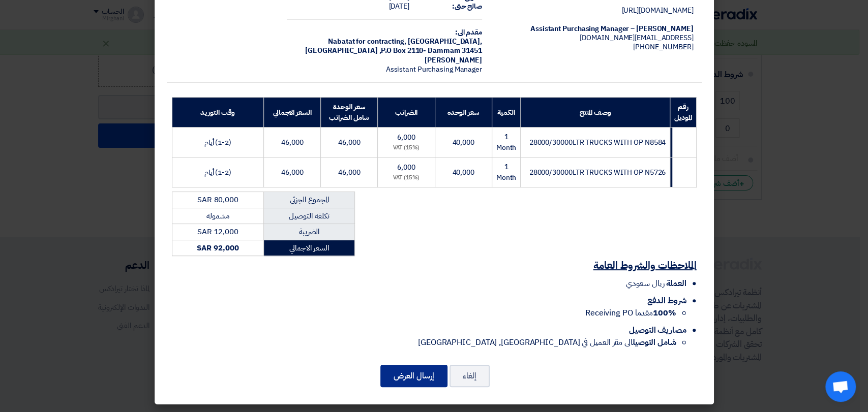 The height and width of the screenshot is (412, 868). What do you see at coordinates (350, 112) in the screenshot?
I see `th: سعر الوحدة شامل الضرائب` at bounding box center [350, 112].